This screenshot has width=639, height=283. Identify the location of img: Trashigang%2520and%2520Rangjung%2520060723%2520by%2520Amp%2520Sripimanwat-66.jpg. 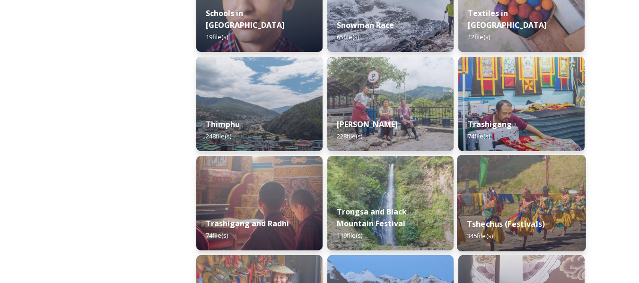
(521, 104).